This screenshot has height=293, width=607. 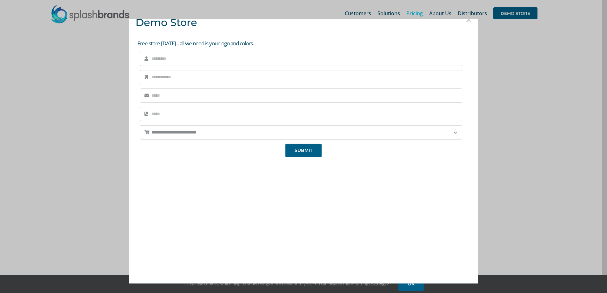 What do you see at coordinates (304, 150) in the screenshot?
I see `button: SUBMIT` at bounding box center [304, 150].